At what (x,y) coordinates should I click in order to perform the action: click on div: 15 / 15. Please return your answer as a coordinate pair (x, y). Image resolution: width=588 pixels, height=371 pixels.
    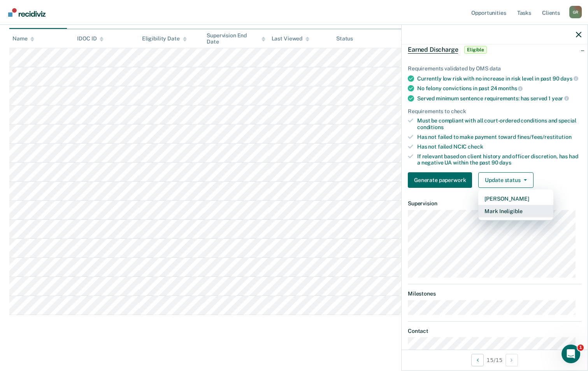
    Looking at the image, I should click on (494, 360).